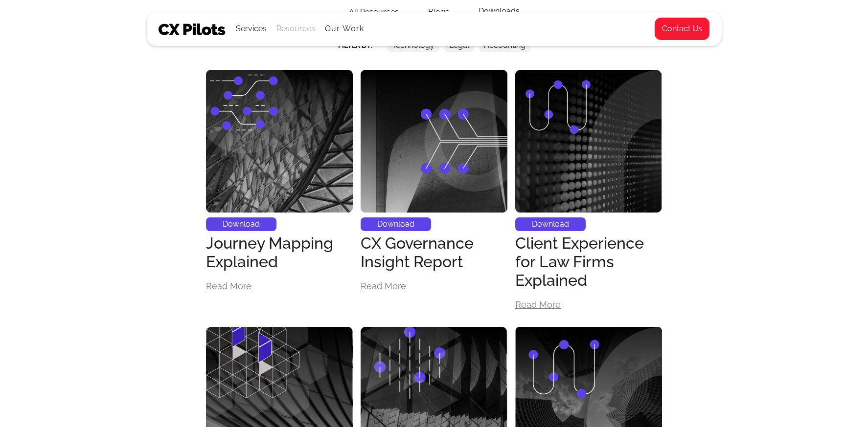 The height and width of the screenshot is (427, 868). What do you see at coordinates (438, 13) in the screenshot?
I see `div: Blogs` at bounding box center [438, 13].